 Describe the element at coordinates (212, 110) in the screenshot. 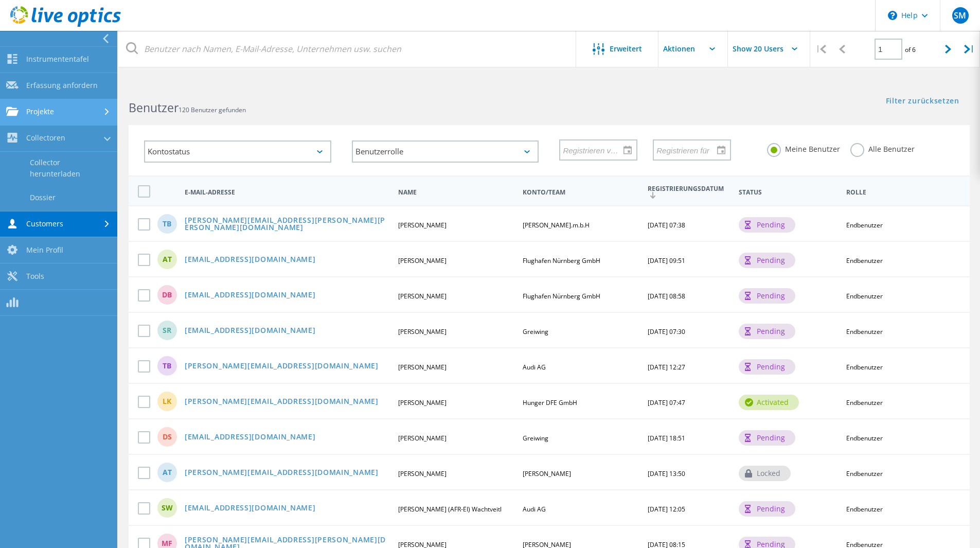

I see `span: 120 Benutzer gefunden` at that location.